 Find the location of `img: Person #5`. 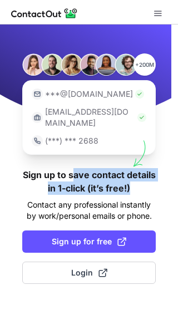

img: Person #5 is located at coordinates (106, 65).